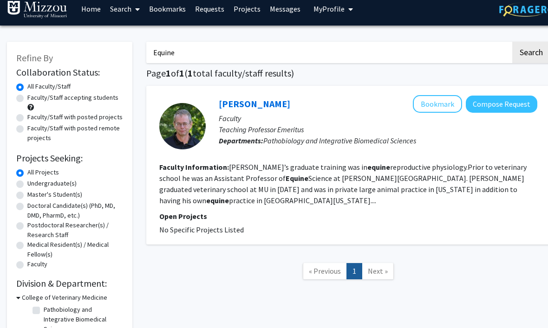  I want to click on button: Add David Cross to Bookmarks, so click(437, 104).